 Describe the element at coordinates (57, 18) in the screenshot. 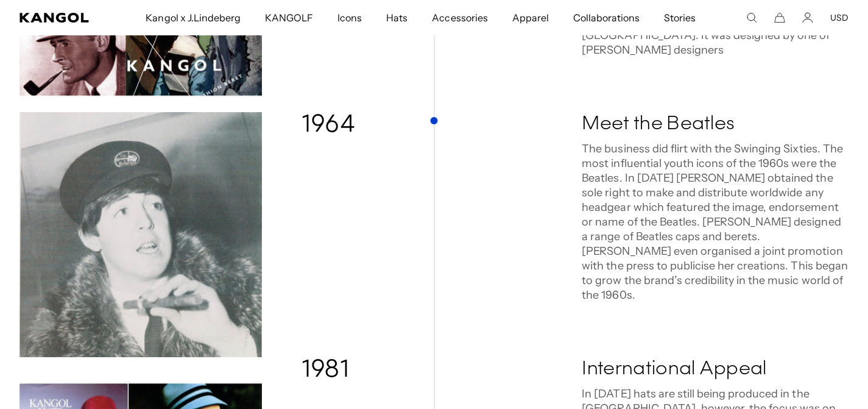

I see `a: Kangol` at that location.